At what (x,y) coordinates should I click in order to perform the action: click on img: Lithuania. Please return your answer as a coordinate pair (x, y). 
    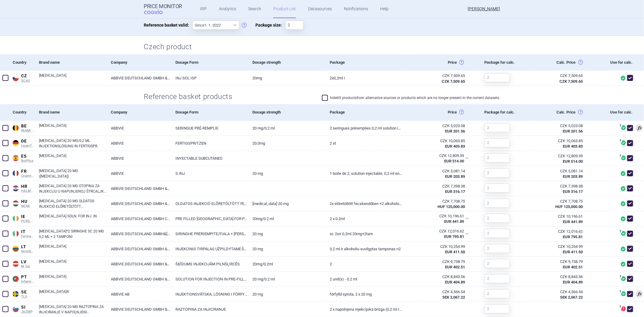
    Looking at the image, I should click on (16, 249).